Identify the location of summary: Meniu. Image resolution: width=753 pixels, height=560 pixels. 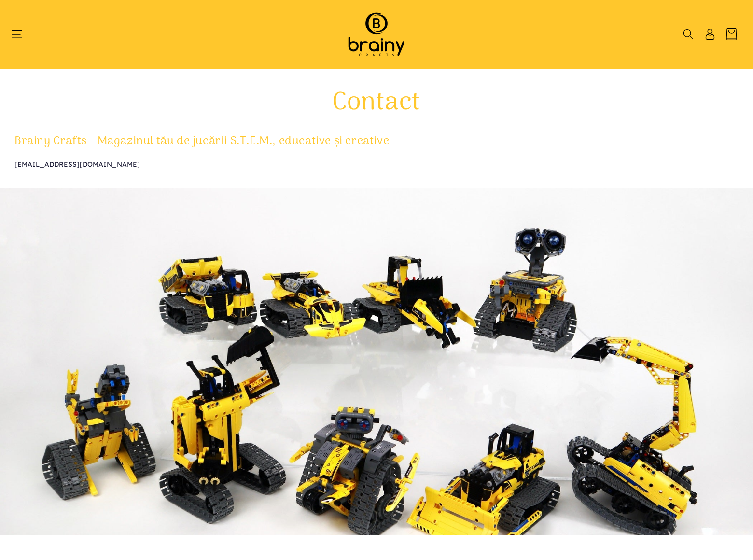
(21, 34).